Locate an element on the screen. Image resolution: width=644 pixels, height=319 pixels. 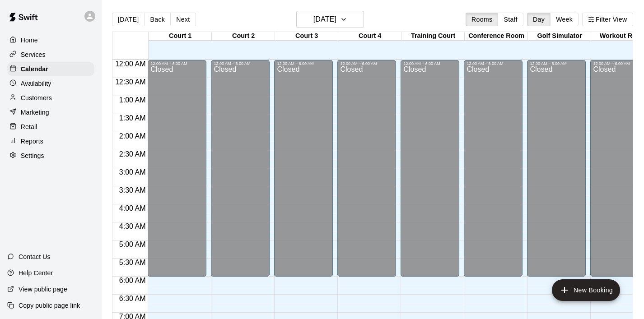
span: 1:30 AM is located at coordinates (133, 118).